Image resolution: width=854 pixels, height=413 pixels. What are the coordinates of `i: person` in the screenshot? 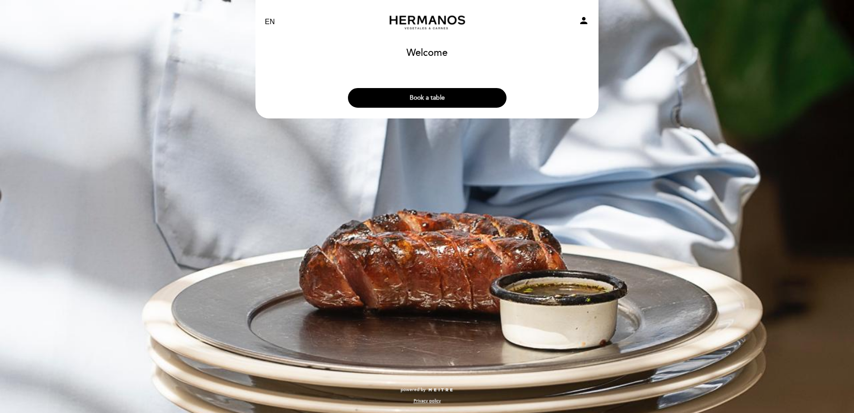 It's located at (584, 21).